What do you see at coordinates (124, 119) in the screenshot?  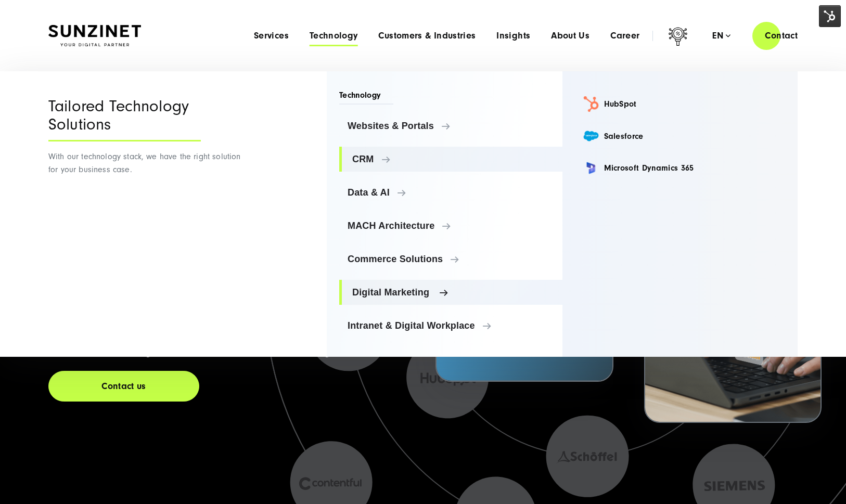 I see `div: Tailored Technology Solutions` at bounding box center [124, 119].